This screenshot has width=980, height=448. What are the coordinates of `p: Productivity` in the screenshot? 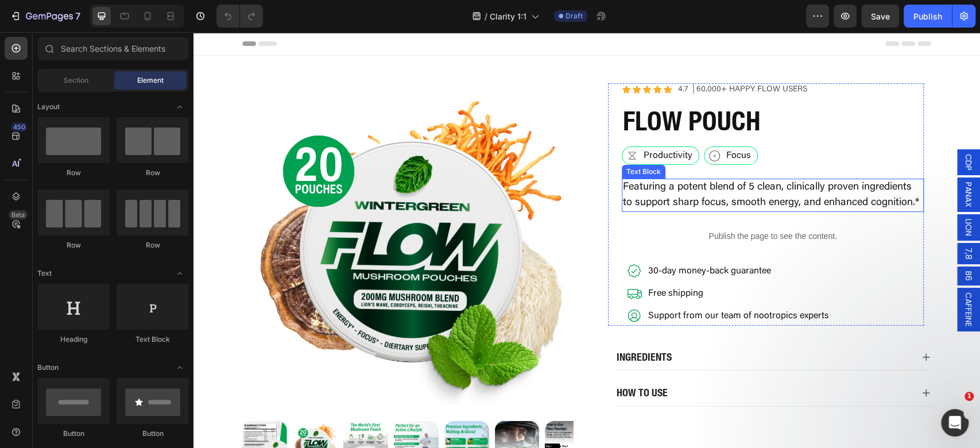 It's located at (474, 123).